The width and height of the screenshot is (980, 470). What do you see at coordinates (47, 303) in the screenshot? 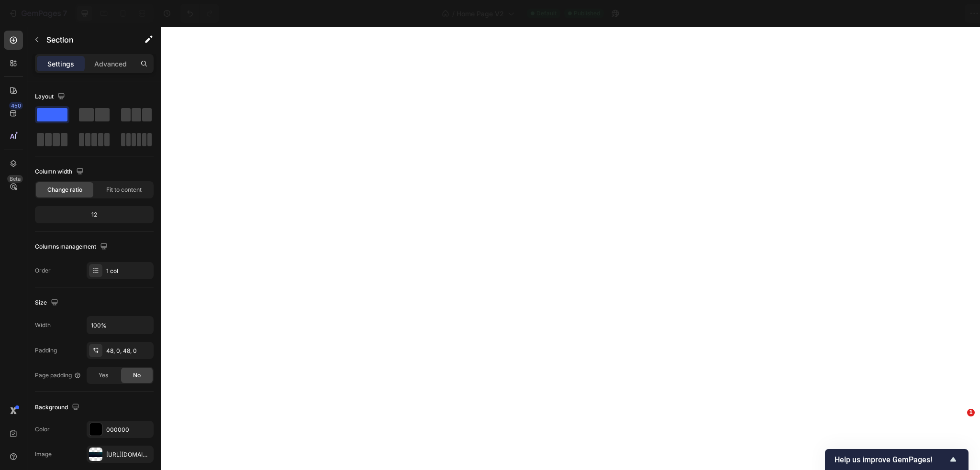
I see `div: Size` at bounding box center [47, 303].